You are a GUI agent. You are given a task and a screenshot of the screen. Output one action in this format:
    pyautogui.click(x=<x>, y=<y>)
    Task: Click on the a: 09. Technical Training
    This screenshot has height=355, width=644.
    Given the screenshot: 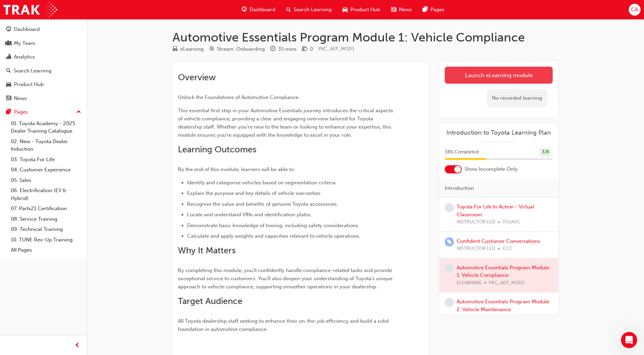 What is the action you would take?
    pyautogui.click(x=46, y=229)
    